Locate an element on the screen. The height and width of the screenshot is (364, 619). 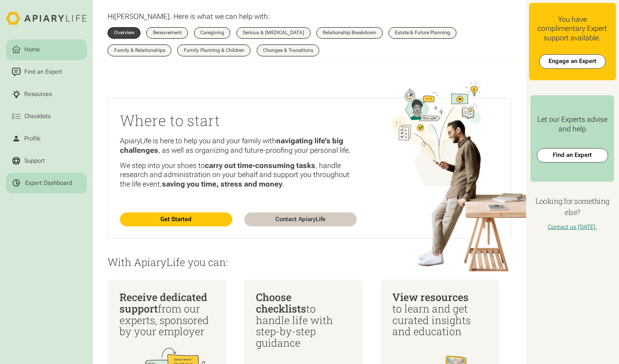
a: Checklists is located at coordinates (46, 116).